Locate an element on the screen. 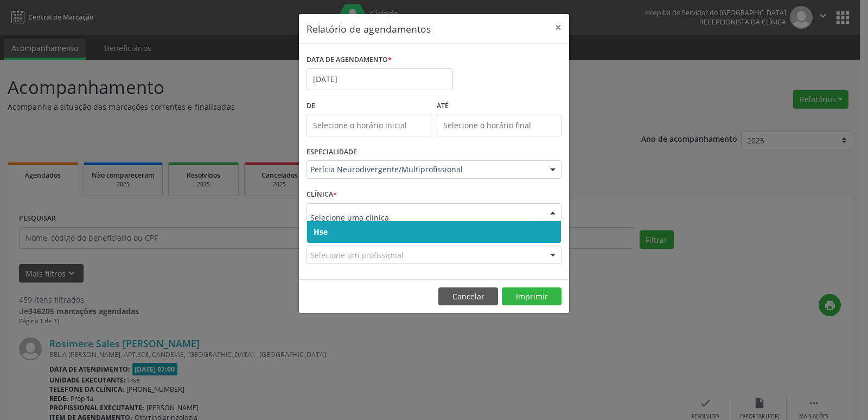 Image resolution: width=868 pixels, height=420 pixels. button: Imprimir is located at coordinates (532, 297).